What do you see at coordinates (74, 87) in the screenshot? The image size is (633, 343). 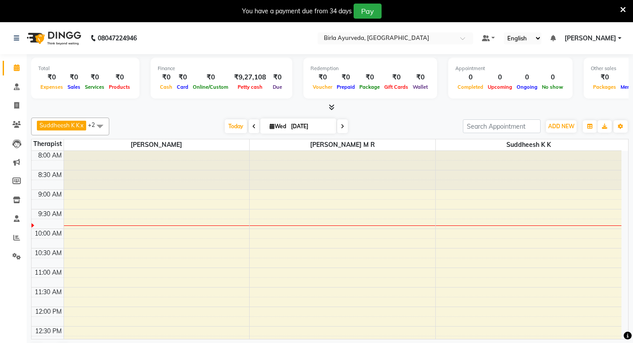 I see `span: Sales` at bounding box center [74, 87].